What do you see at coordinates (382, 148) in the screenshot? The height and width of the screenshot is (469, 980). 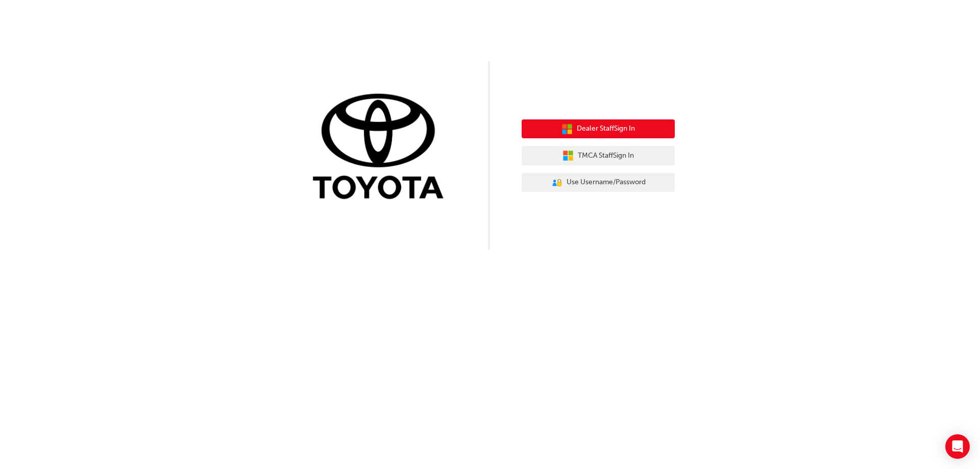 I see `img: Trak` at bounding box center [382, 148].